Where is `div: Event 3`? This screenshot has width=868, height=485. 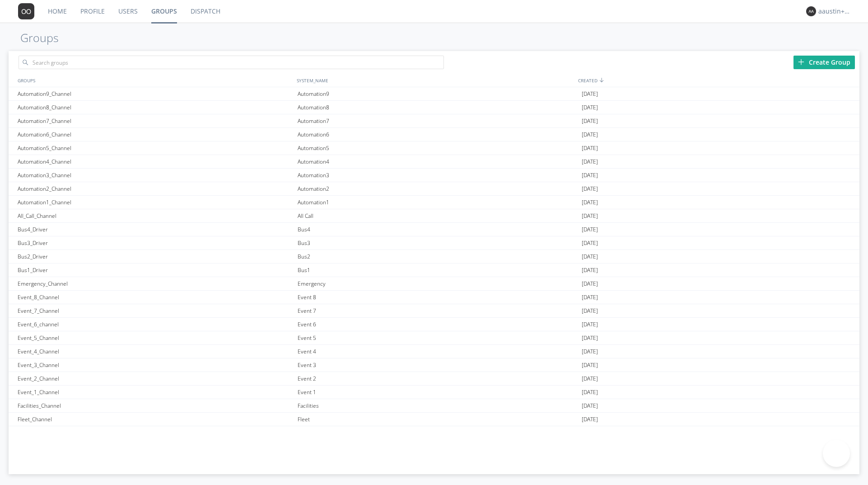
div: Event 3 is located at coordinates (437, 365).